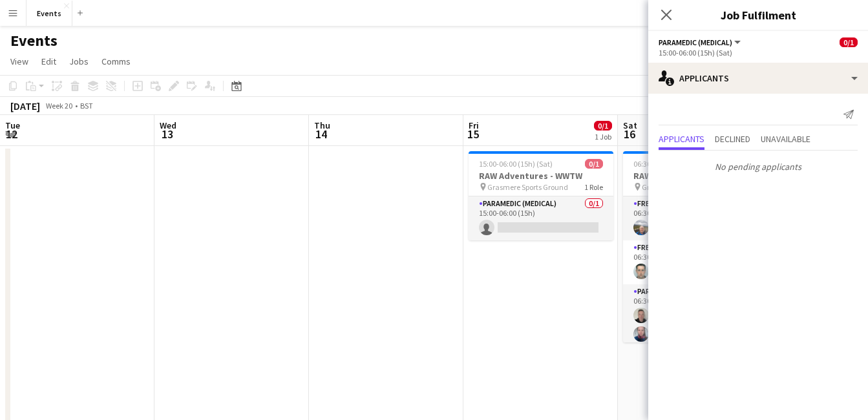 The image size is (868, 420). Describe the element at coordinates (630, 125) in the screenshot. I see `span: Sat` at that location.